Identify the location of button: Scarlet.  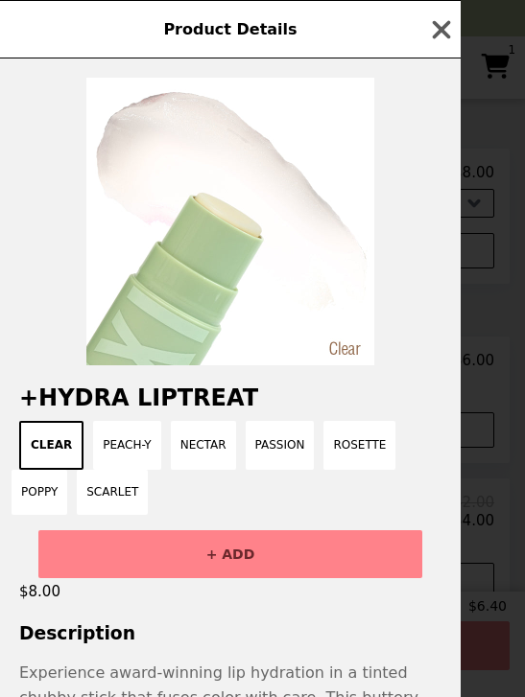
(112, 492).